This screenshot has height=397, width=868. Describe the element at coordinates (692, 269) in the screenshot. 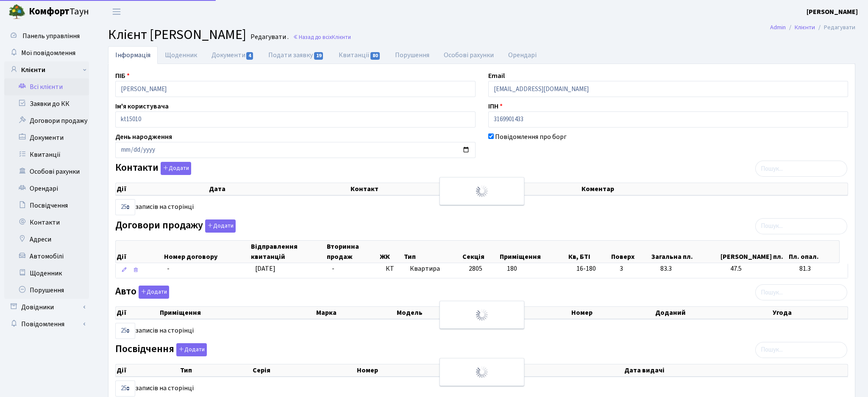

I see `span: 83.3` at that location.